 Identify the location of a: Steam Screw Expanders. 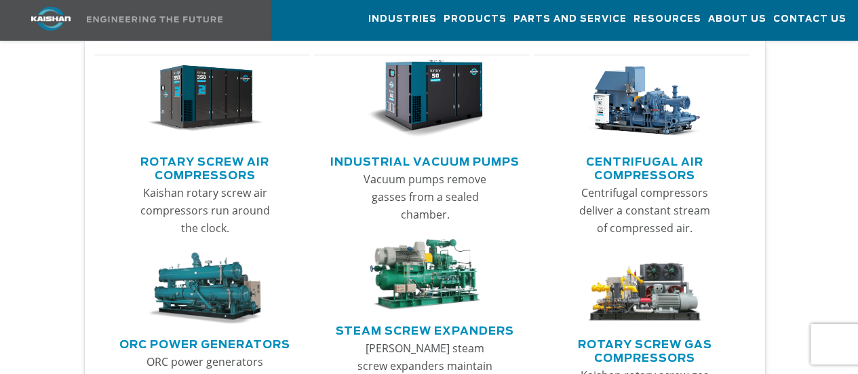
(424, 329).